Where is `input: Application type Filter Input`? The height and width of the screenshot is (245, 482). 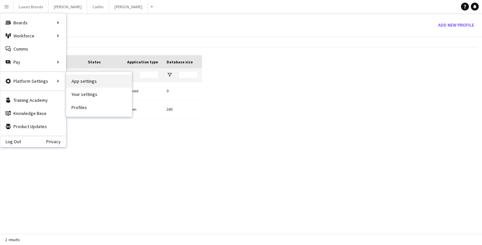 input: Application type Filter Input is located at coordinates (149, 75).